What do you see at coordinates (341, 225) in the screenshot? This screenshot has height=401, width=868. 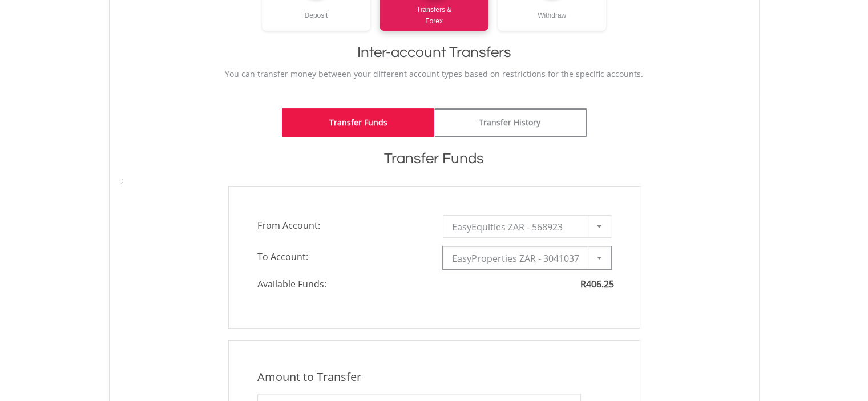 I see `span: From Account:` at bounding box center [341, 225].